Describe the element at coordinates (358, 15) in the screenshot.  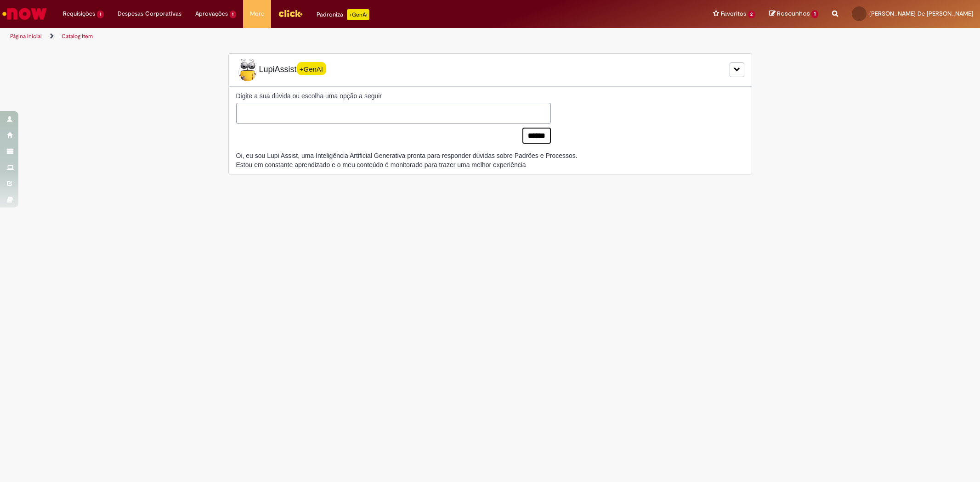
I see `p: +GenAi` at that location.